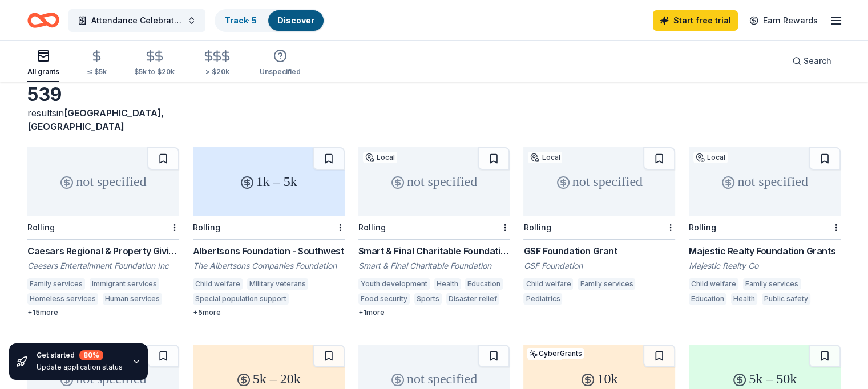  What do you see at coordinates (428, 299) in the screenshot?
I see `div: Sports` at bounding box center [428, 299].